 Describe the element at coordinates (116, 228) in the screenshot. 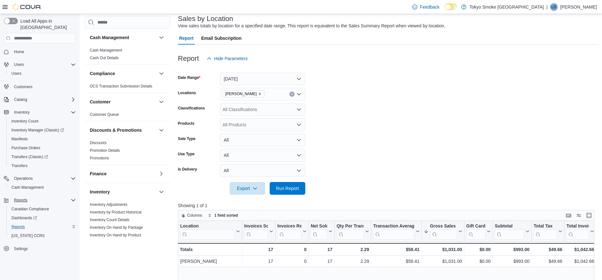

I see `span: Inventory On Hand by Package` at that location.